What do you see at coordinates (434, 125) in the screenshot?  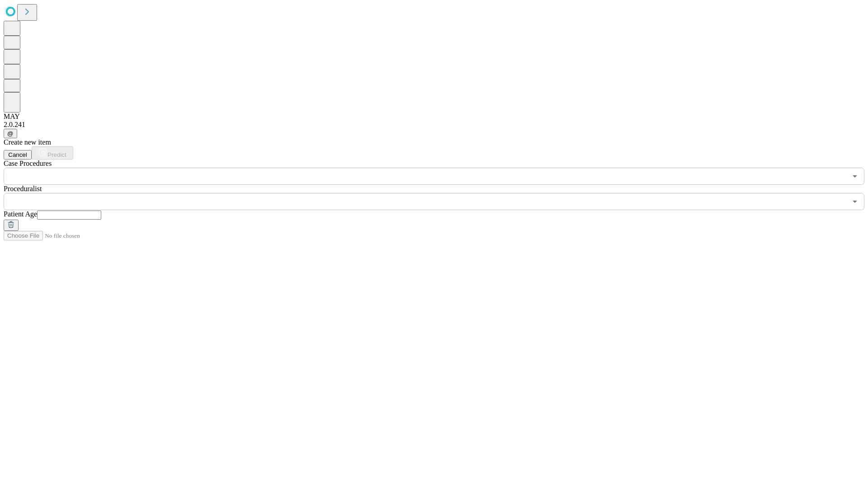 I see `div: 2.0.241` at bounding box center [434, 125].